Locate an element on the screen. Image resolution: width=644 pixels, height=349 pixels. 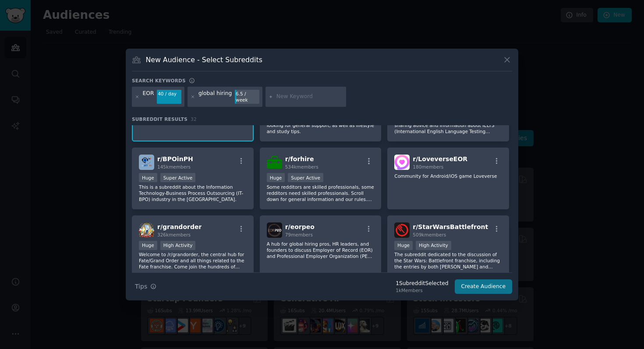
span: Tips is located at coordinates (141, 286).